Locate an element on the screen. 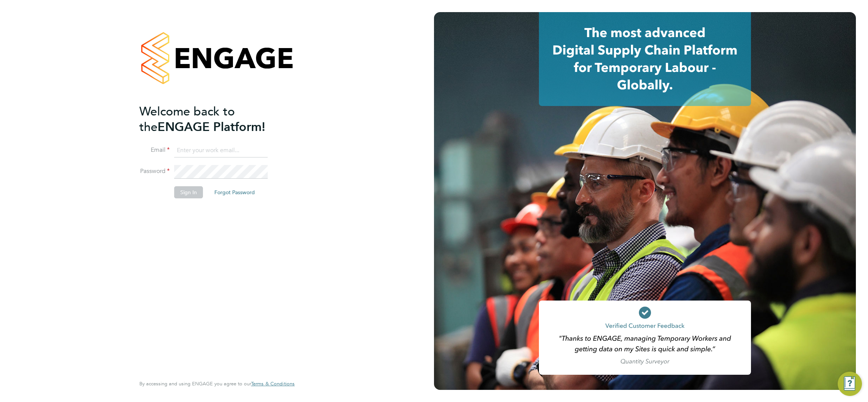  label: Password is located at coordinates (154, 171).